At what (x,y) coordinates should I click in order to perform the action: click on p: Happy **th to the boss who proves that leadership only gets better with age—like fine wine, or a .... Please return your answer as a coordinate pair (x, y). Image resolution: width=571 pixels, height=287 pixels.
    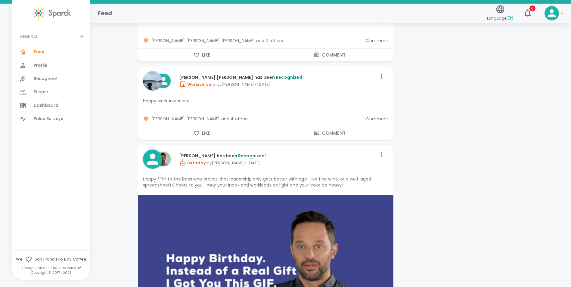
    Looking at the image, I should click on (266, 182).